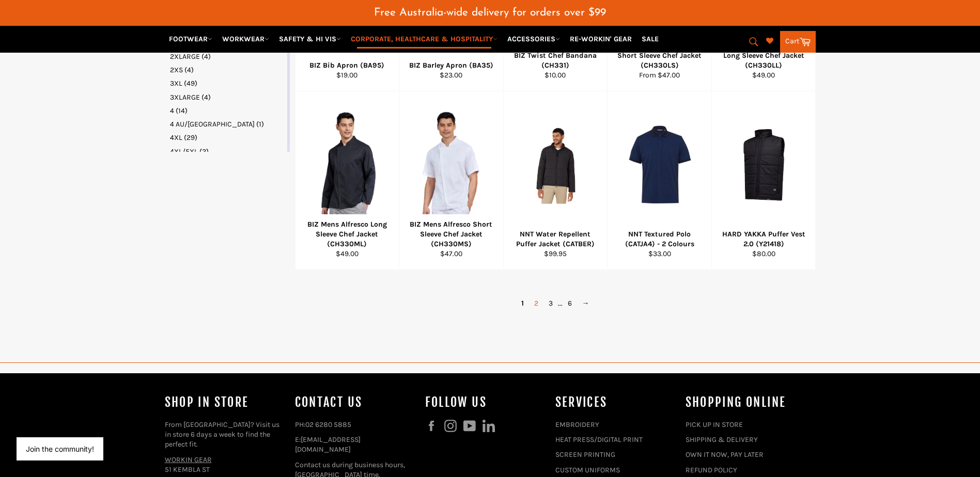  Describe the element at coordinates (227, 110) in the screenshot. I see `a: 4` at that location.